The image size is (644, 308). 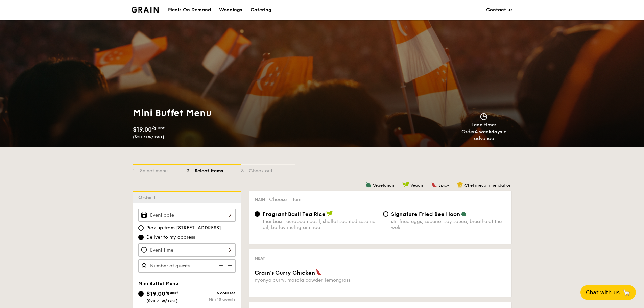 What do you see at coordinates (171, 237) in the screenshot?
I see `span: Deliver to my address` at bounding box center [171, 237].